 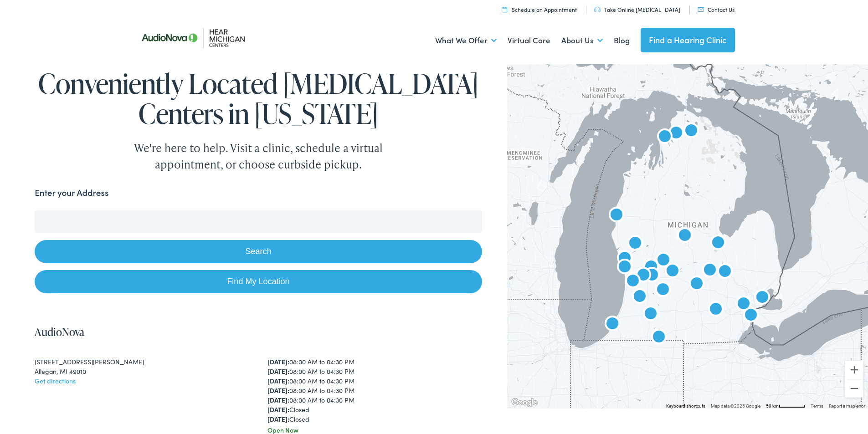 What do you see at coordinates (375, 390) in the screenshot?
I see `div: 08:00 AM to 04:30 PM 08:00 AM to 04:30 PM 08:00 AM to 04:30 PM 08:00 AM to 04:30 PM 08:00 AM to 0...` at bounding box center [375, 390].